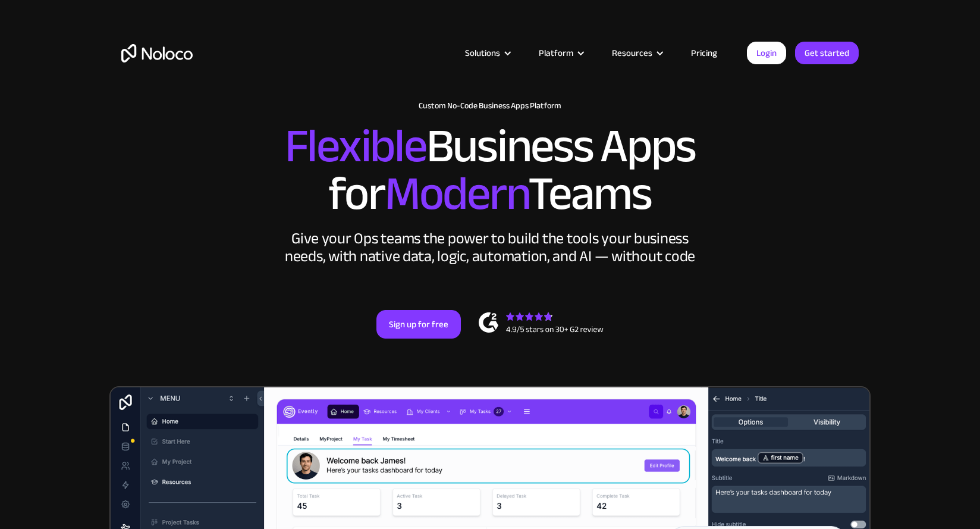 The image size is (980, 529). What do you see at coordinates (355, 146) in the screenshot?
I see `span: Flexible` at bounding box center [355, 146].